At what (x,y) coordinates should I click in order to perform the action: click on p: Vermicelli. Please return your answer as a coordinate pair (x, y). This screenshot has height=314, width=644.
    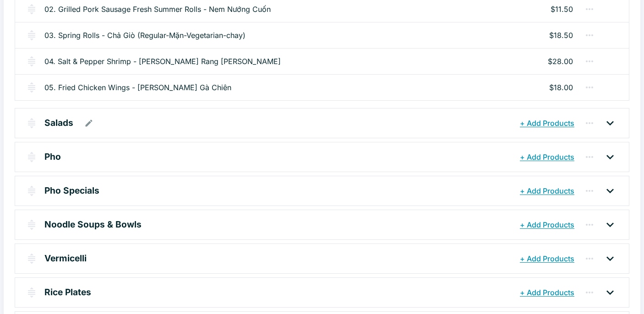
    Looking at the image, I should click on (65, 258).